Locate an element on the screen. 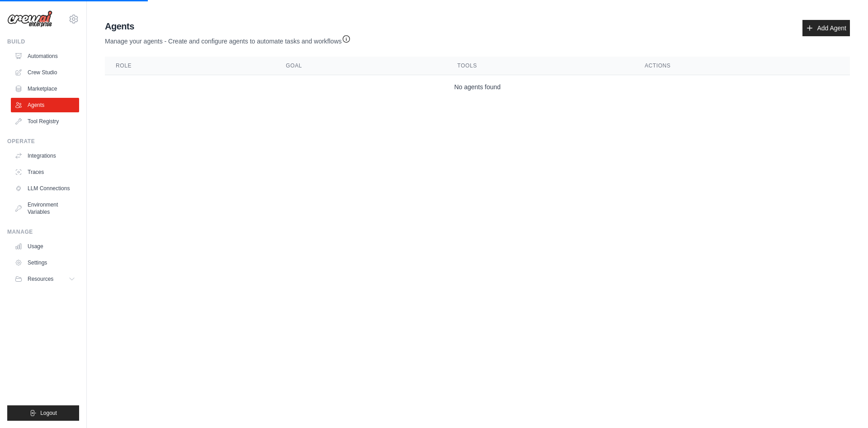  span: Logout is located at coordinates (49, 412).